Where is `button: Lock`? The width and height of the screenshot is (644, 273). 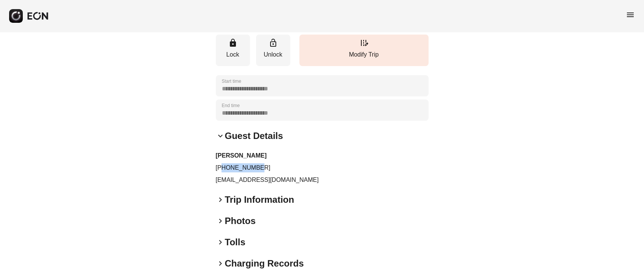 button: Lock is located at coordinates (233, 50).